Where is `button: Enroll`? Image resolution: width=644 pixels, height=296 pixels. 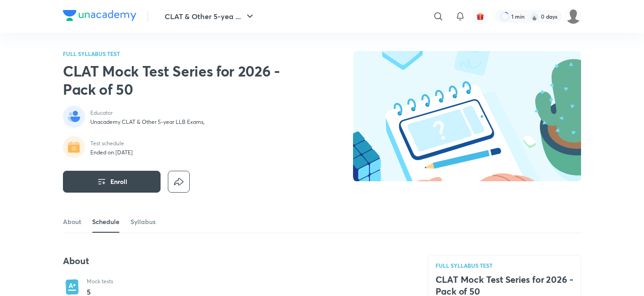
button: Enroll is located at coordinates (112, 182).